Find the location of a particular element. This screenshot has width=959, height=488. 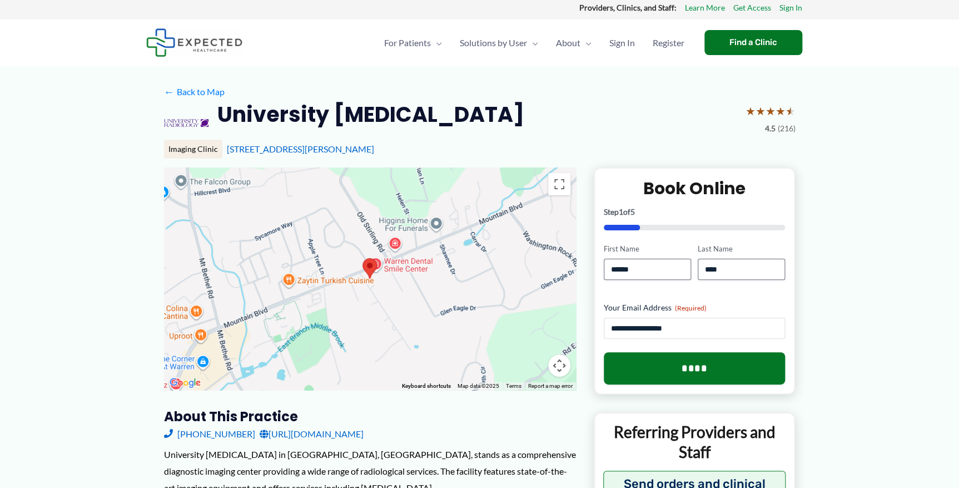

a: Register is located at coordinates (668, 43).